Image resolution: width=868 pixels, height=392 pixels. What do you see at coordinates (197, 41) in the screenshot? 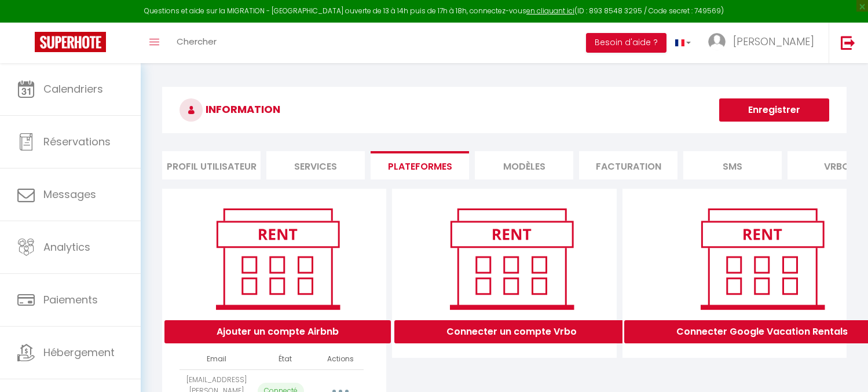
I see `span: Chercher` at bounding box center [197, 41].